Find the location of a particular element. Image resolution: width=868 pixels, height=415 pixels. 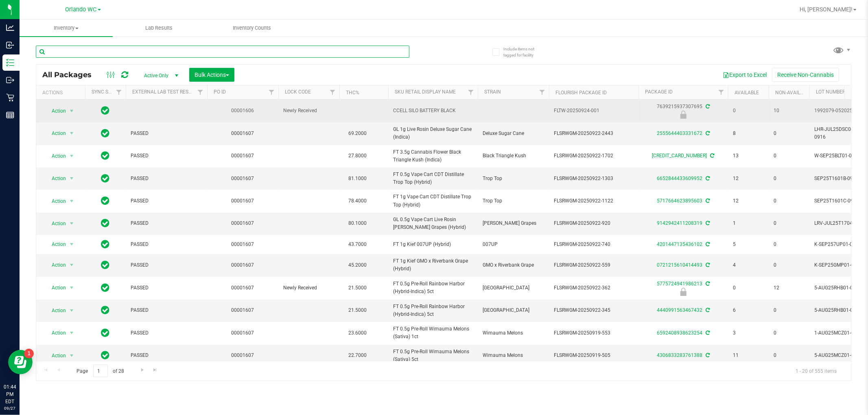

span: Newly Received is located at coordinates (309, 110).